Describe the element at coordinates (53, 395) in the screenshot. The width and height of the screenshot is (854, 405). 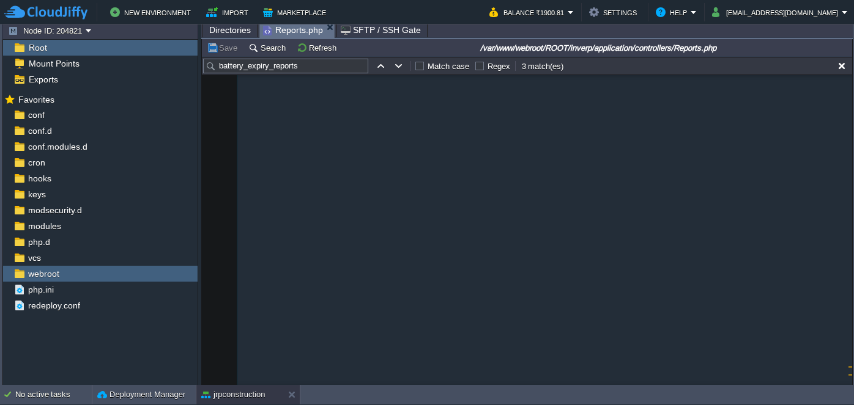
I see `div: No active tasks` at that location.